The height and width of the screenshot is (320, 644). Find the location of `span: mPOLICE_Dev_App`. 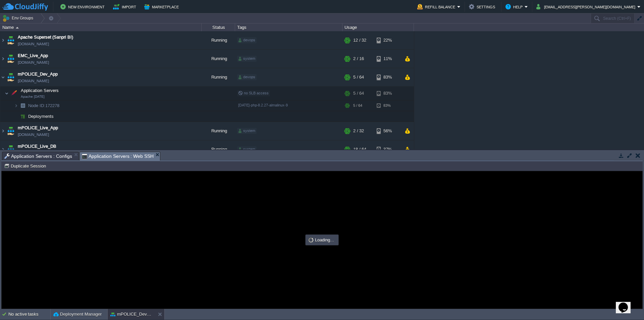

span: mPOLICE_Dev_App is located at coordinates (38, 74).